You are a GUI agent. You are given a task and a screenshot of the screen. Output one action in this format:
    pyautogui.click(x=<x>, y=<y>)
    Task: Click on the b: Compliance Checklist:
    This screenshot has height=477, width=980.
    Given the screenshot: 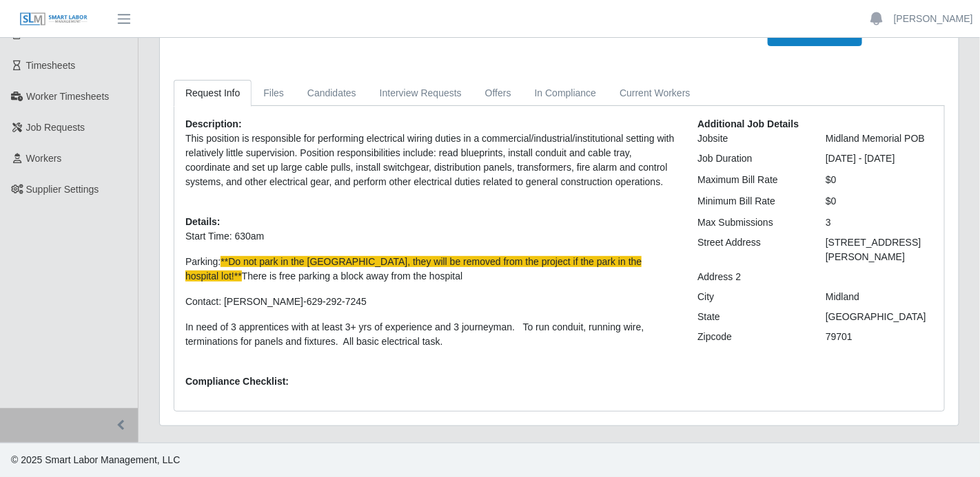 What is the action you would take?
    pyautogui.click(x=237, y=381)
    